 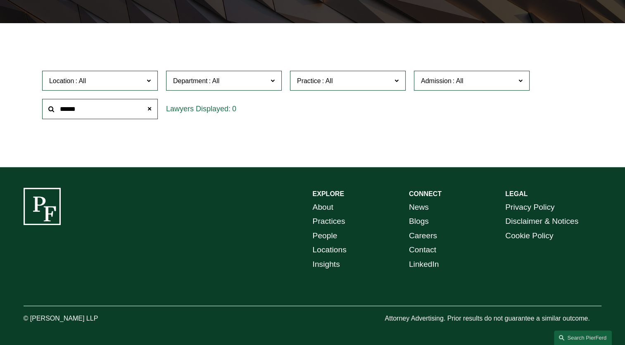 I want to click on span: Department, so click(x=190, y=81).